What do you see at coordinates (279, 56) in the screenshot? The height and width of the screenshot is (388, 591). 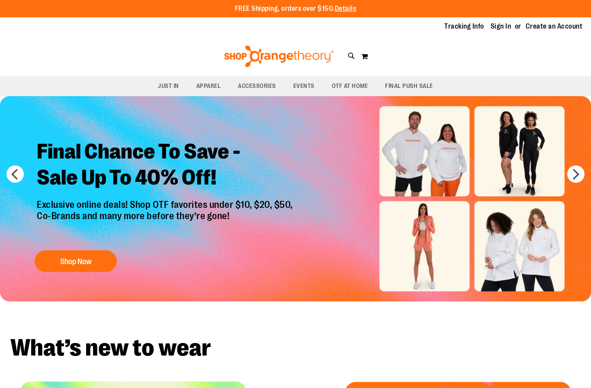 I see `img: Shop Orangetheory` at bounding box center [279, 56].